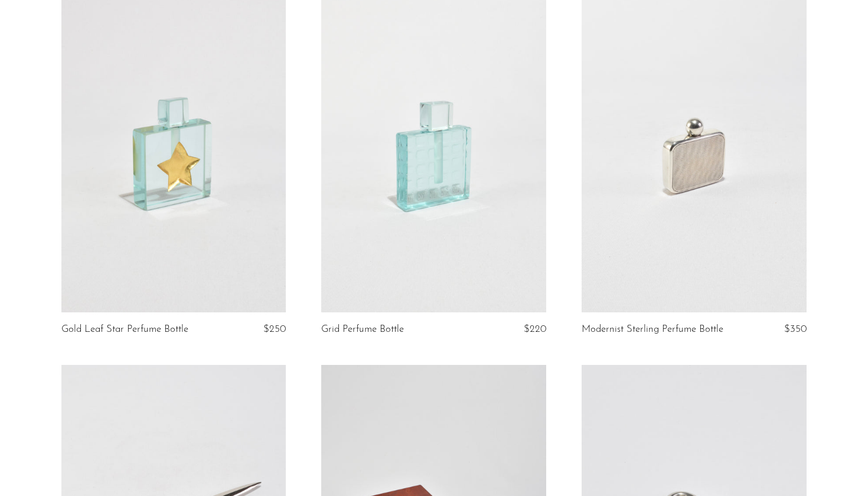 The image size is (868, 496). What do you see at coordinates (535, 329) in the screenshot?
I see `span: $220` at bounding box center [535, 329].